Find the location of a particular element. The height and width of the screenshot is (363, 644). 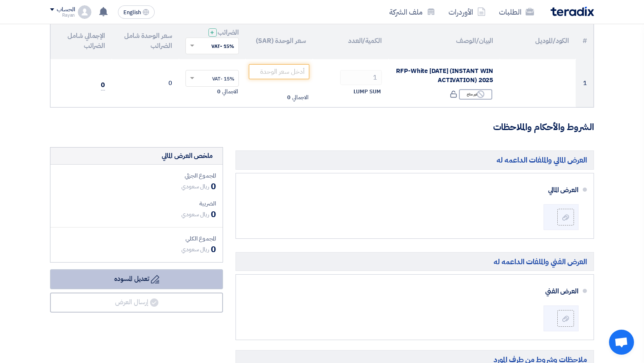

ng-select: VAT is located at coordinates (212, 78).